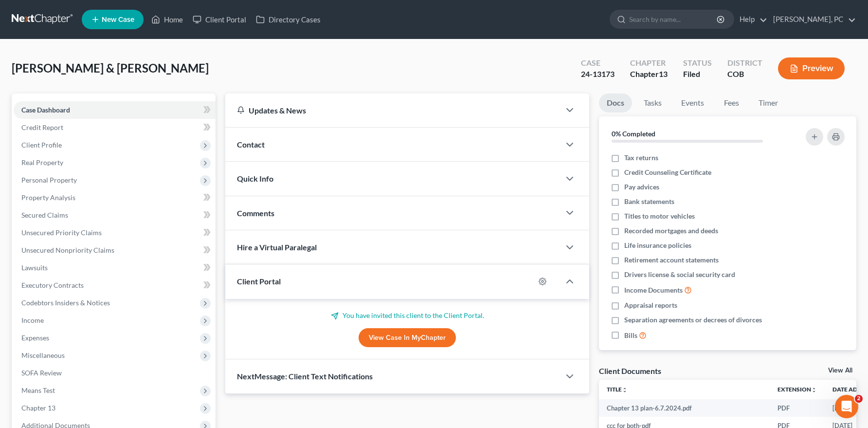 Image resolution: width=868 pixels, height=428 pixels. I want to click on span: Unsecured Nonpriority Claims, so click(68, 249).